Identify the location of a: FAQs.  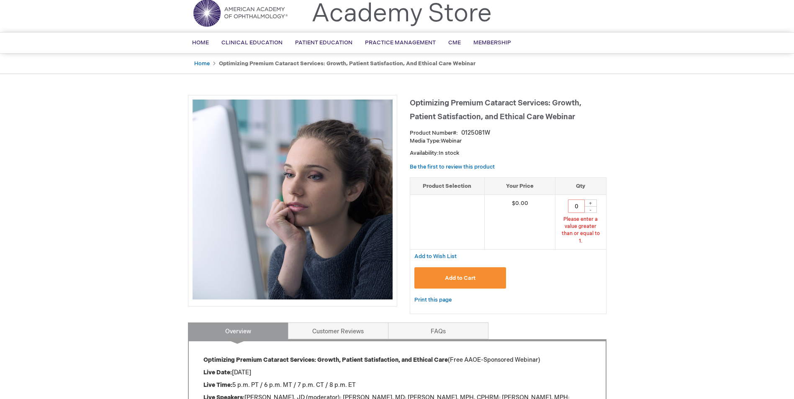
(438, 331).